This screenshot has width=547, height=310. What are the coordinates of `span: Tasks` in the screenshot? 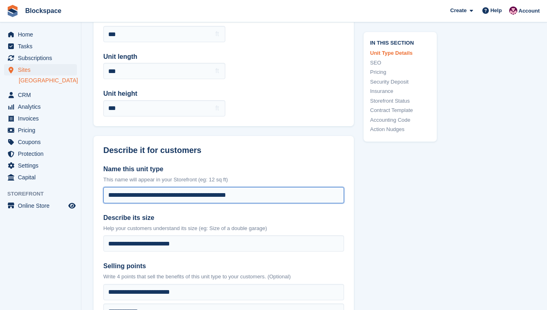 It's located at (42, 46).